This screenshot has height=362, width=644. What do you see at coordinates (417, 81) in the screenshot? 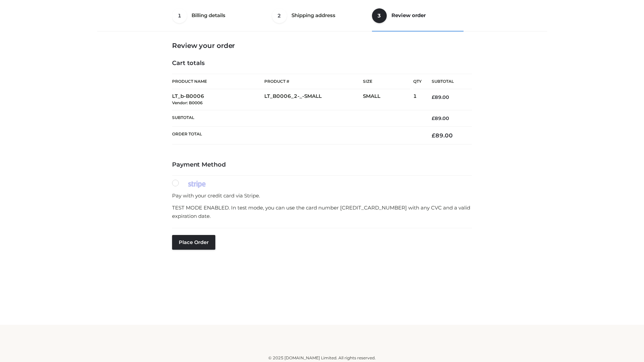
I see `th: Qty` at bounding box center [417, 81].